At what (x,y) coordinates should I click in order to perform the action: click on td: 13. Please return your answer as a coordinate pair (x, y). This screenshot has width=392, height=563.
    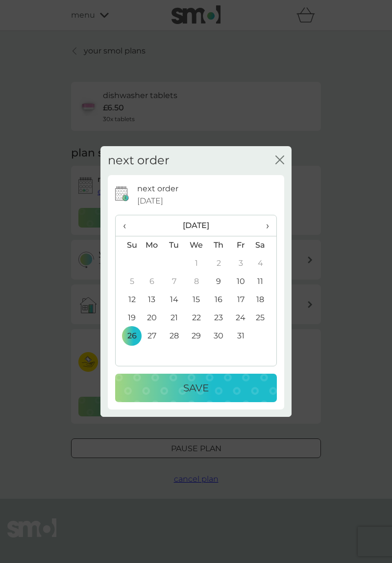
    Looking at the image, I should click on (152, 300).